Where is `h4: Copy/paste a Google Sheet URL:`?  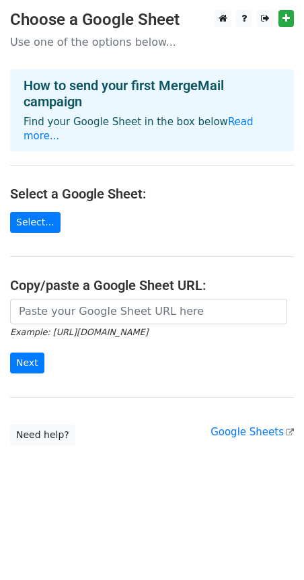 h4: Copy/paste a Google Sheet URL: is located at coordinates (152, 285).